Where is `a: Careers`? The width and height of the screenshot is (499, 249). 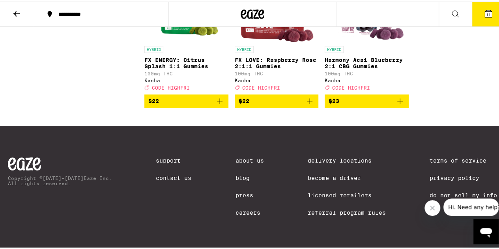
a: Careers is located at coordinates (249, 211).